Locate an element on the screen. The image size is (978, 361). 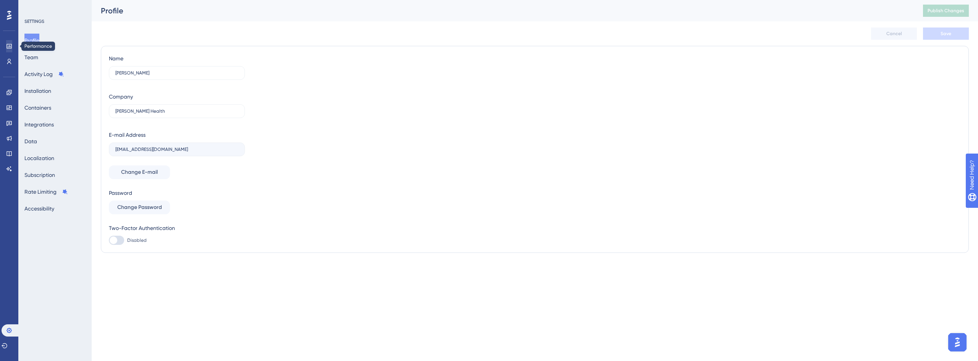
button: Subscription is located at coordinates (40, 175).